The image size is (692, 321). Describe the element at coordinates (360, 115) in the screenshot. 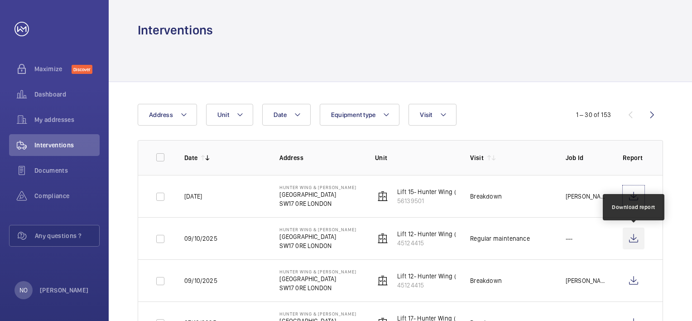

I see `button: Equipment type` at that location.